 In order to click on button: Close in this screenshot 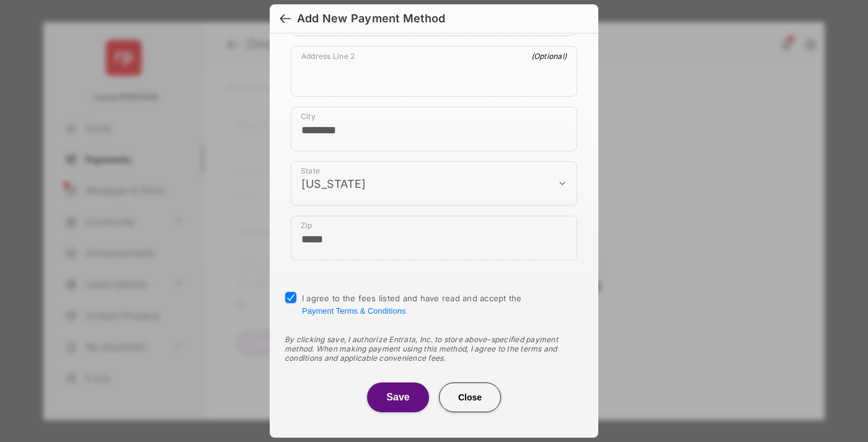, I will do `click(470, 397)`.